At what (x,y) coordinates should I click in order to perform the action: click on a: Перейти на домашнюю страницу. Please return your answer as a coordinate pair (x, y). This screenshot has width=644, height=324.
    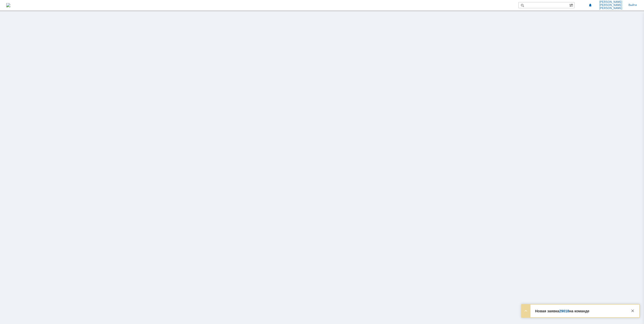
    Looking at the image, I should click on (8, 5).